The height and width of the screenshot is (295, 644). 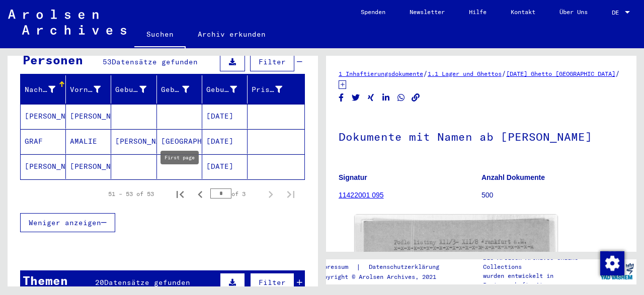 I want to click on button: Share on LinkedIn, so click(x=386, y=98).